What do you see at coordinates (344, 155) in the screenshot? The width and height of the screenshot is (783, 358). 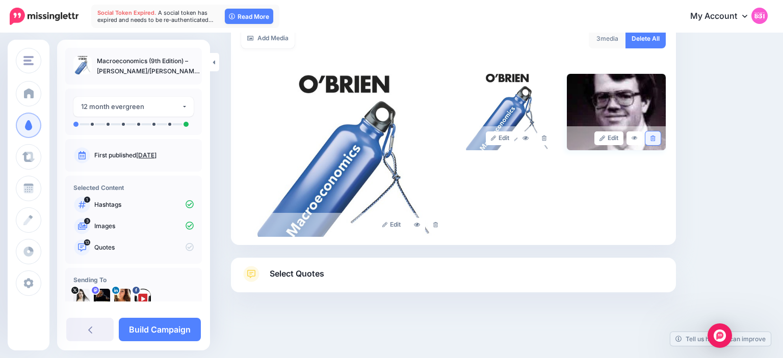 I see `img: 209e513a686e982a221487a86ebf2130_large.jpg` at bounding box center [344, 155].